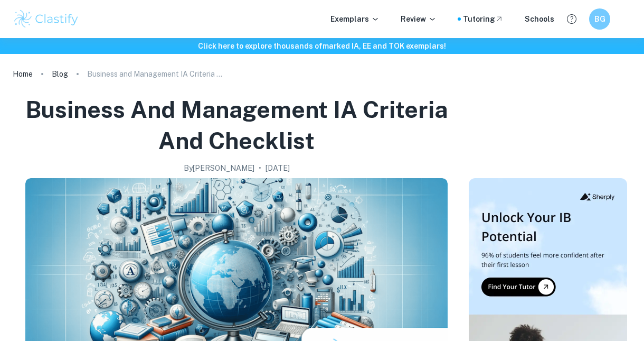  I want to click on p: Exemplars, so click(355, 19).